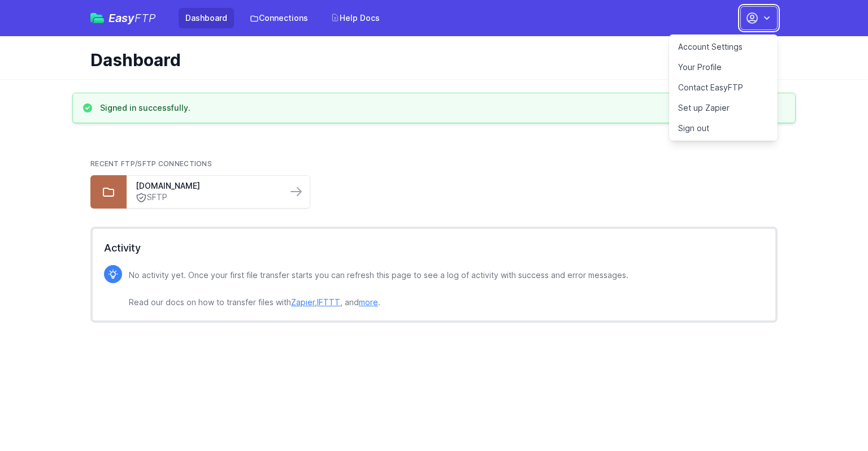 Image resolution: width=868 pixels, height=451 pixels. Describe the element at coordinates (123, 18) in the screenshot. I see `a: EasyFTP` at that location.